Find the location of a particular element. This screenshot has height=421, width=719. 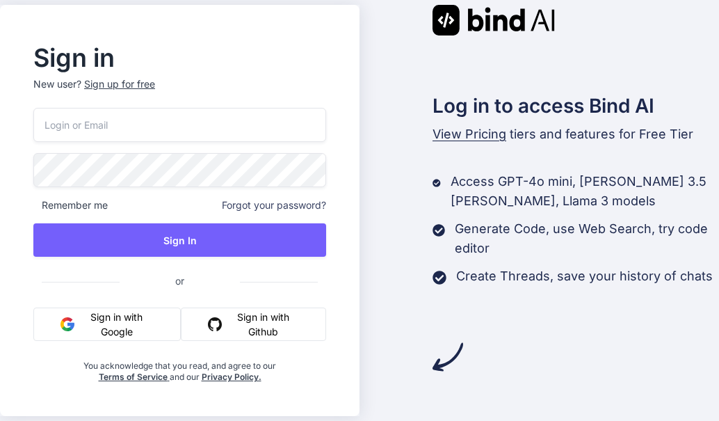

img: arrow is located at coordinates (448, 357).